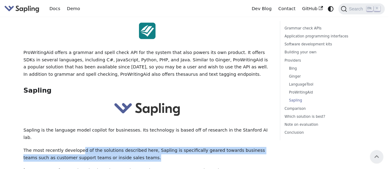 This screenshot has width=389, height=169. Describe the element at coordinates (147, 155) in the screenshot. I see `p: The most recently developed of the solutions described here, Sapling is specifically geared towar...` at that location.